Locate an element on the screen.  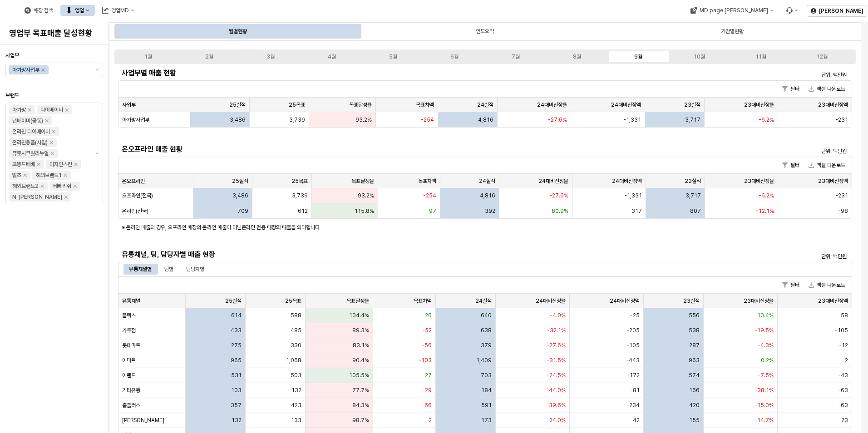
span: -7.5% is located at coordinates (765, 375).